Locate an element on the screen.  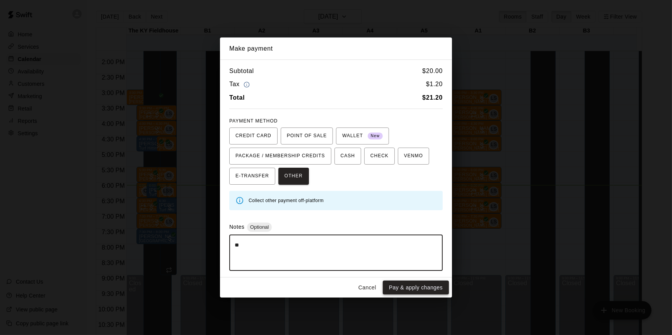
span: POINT OF SALE is located at coordinates (307, 136).